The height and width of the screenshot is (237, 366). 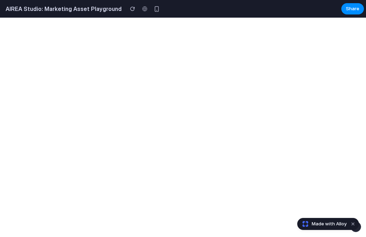 What do you see at coordinates (322, 224) in the screenshot?
I see `a: Made with Alloy` at bounding box center [322, 224].